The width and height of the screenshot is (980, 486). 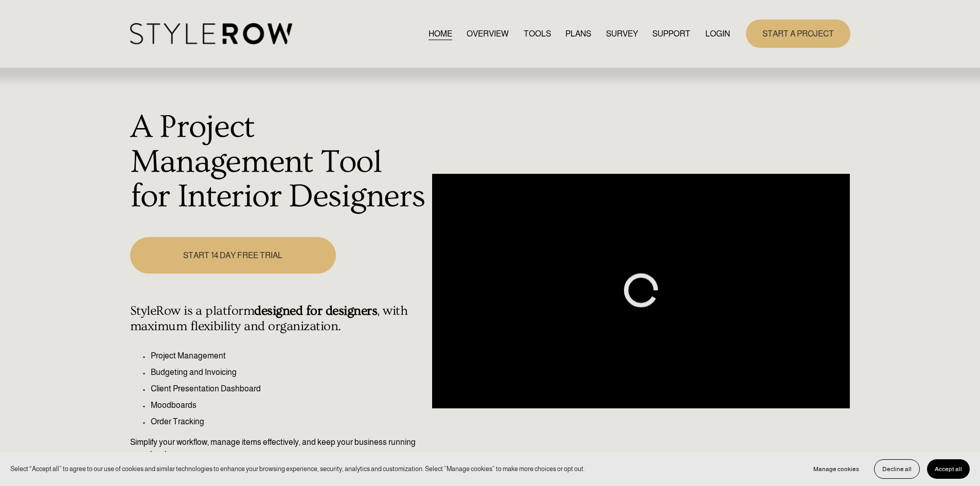 What do you see at coordinates (718, 34) in the screenshot?
I see `a: LOGIN` at bounding box center [718, 34].